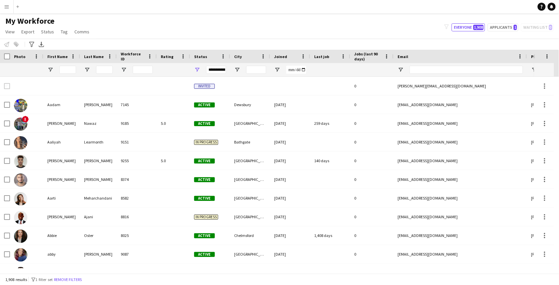 This screenshot has height=285, width=559. Describe the element at coordinates (21, 124) in the screenshot. I see `img: Aalia Nawaz` at that location.